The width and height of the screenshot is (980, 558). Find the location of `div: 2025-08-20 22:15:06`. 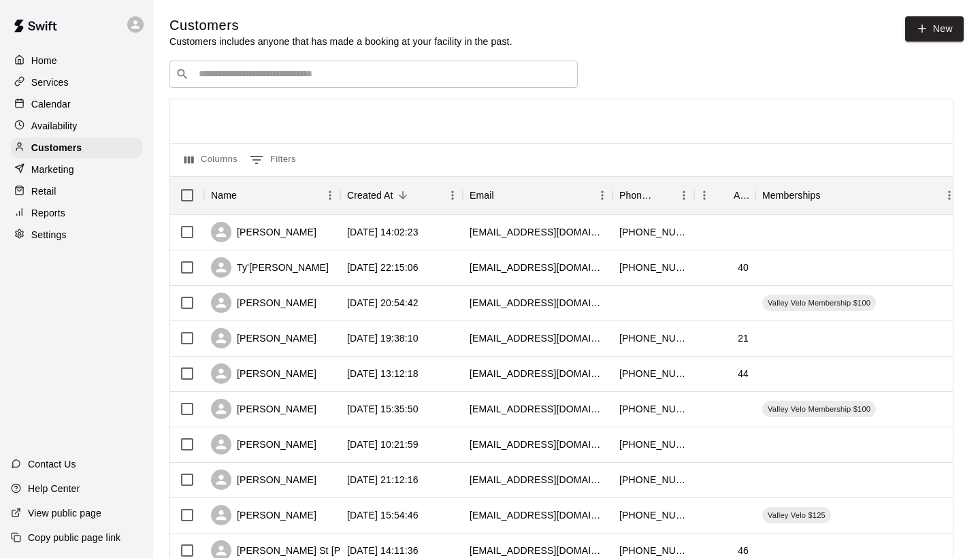

div: 2025-08-20 22:15:06 is located at coordinates (383, 268).